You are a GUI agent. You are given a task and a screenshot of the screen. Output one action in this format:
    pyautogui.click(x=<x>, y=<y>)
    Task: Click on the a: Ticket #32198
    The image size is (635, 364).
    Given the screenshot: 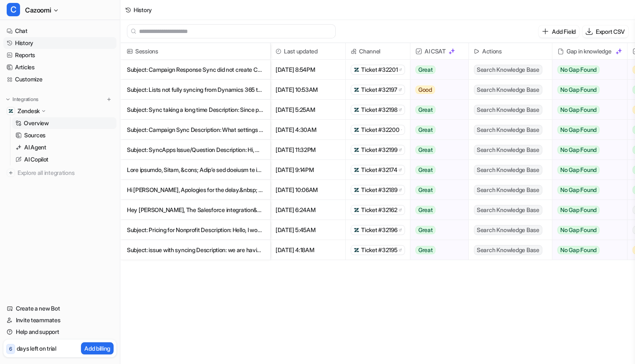 What is the action you would take?
    pyautogui.click(x=378, y=110)
    